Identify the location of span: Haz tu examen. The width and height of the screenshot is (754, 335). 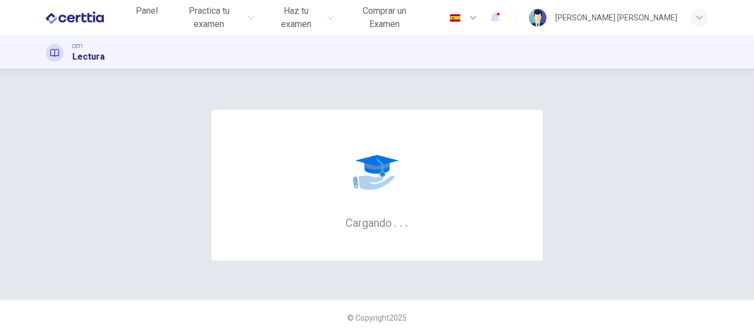
(295, 18).